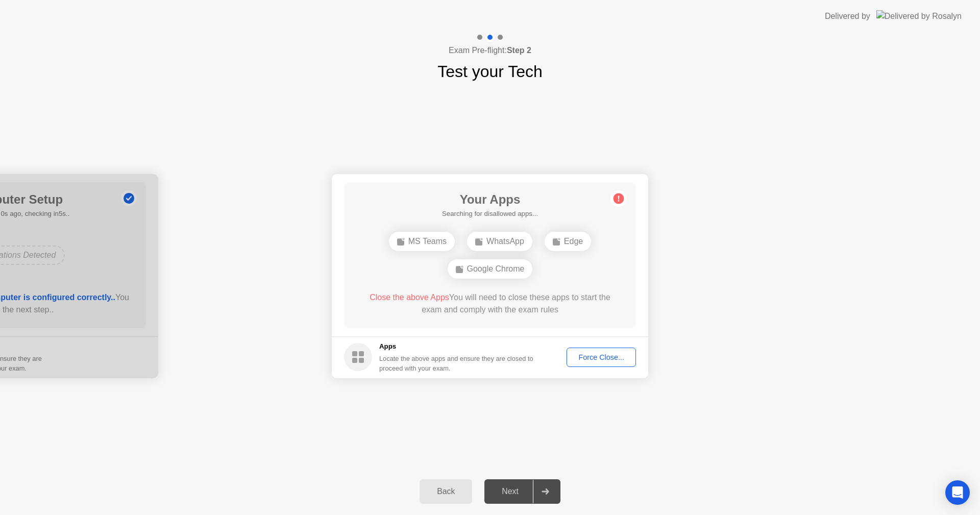 This screenshot has height=515, width=980. I want to click on img: Delivered by Rosalyn, so click(919, 16).